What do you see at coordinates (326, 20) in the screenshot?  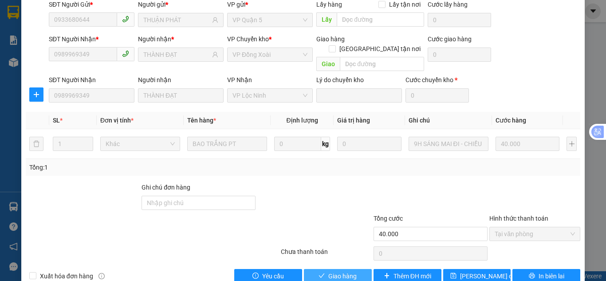 I see `span: Lấy` at bounding box center [326, 20].